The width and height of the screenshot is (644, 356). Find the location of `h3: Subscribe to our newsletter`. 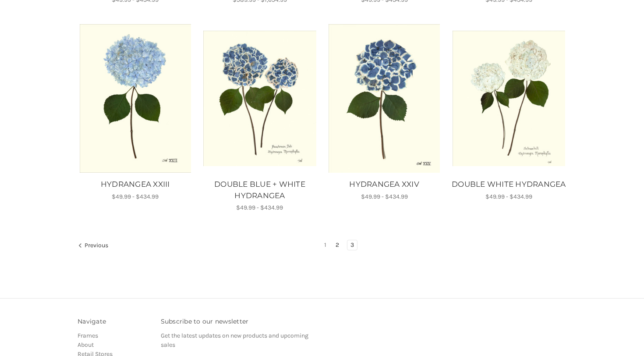

h3: Subscribe to our newsletter is located at coordinates (239, 321).